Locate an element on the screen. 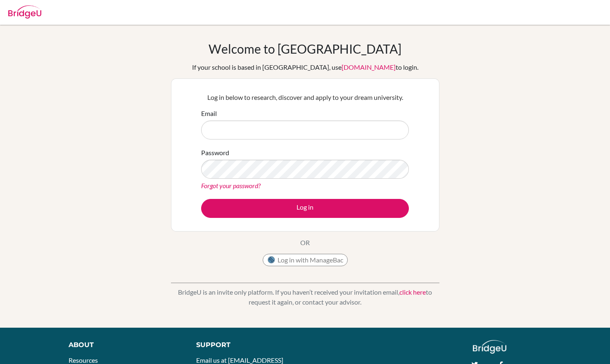  p: OR is located at coordinates (305, 242).